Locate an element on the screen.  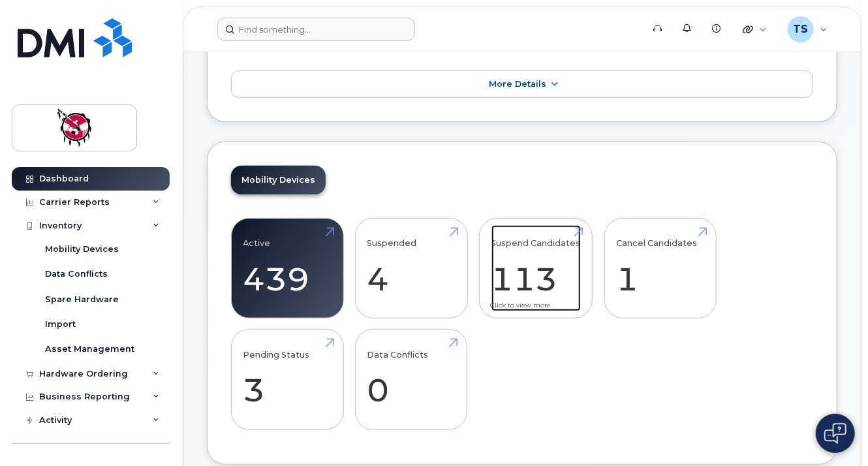
div: Tech Services is located at coordinates (807, 30).